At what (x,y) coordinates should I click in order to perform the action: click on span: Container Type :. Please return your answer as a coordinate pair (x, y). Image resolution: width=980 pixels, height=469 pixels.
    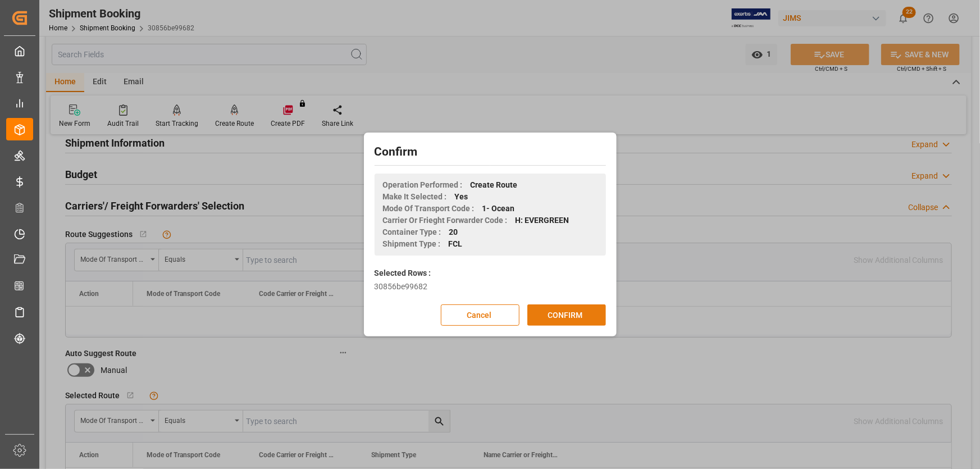
    Looking at the image, I should click on (412, 232).